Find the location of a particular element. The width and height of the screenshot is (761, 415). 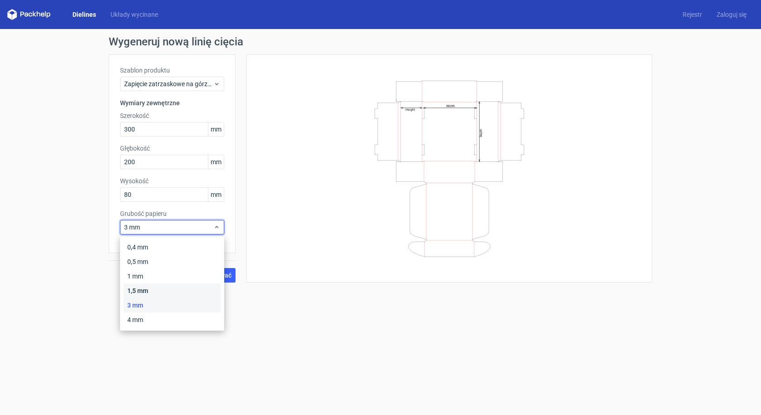

font: Wymiary zewnętrzne is located at coordinates (150, 103).